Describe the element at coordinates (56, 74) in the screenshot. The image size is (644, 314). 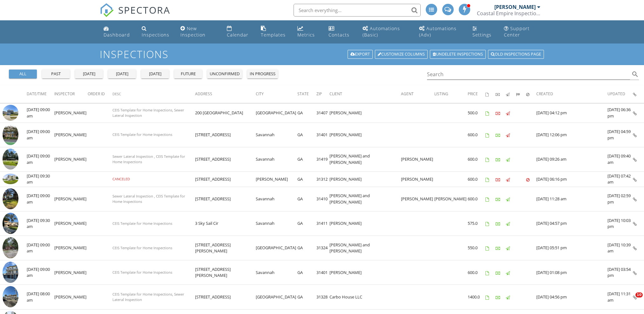
I see `button: past` at that location.